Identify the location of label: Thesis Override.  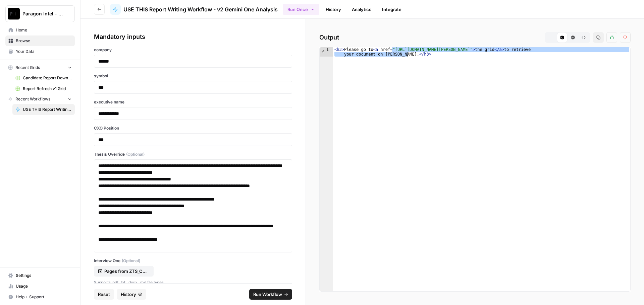
(193, 155).